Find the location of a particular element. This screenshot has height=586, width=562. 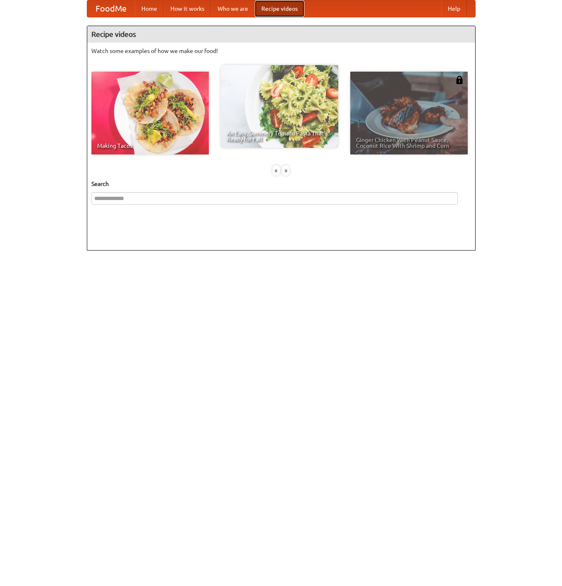

a: How it works is located at coordinates (187, 9).